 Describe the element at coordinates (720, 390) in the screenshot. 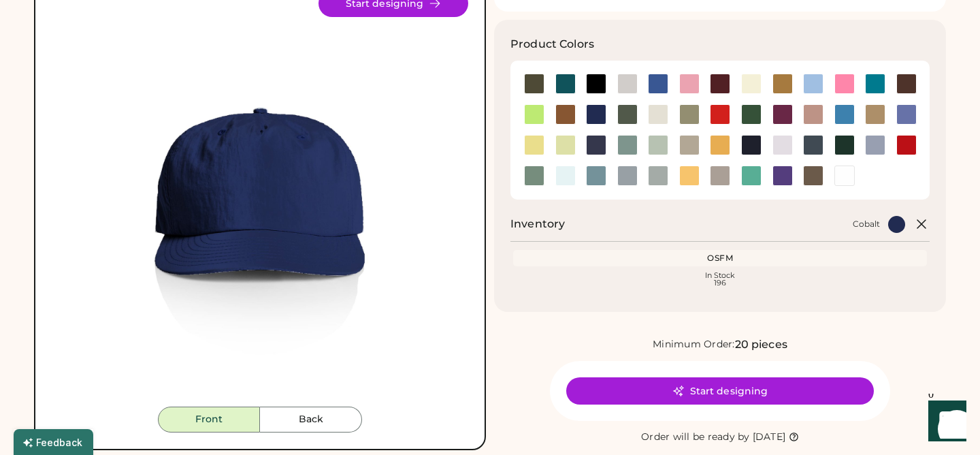

I see `button: Start designing` at that location.